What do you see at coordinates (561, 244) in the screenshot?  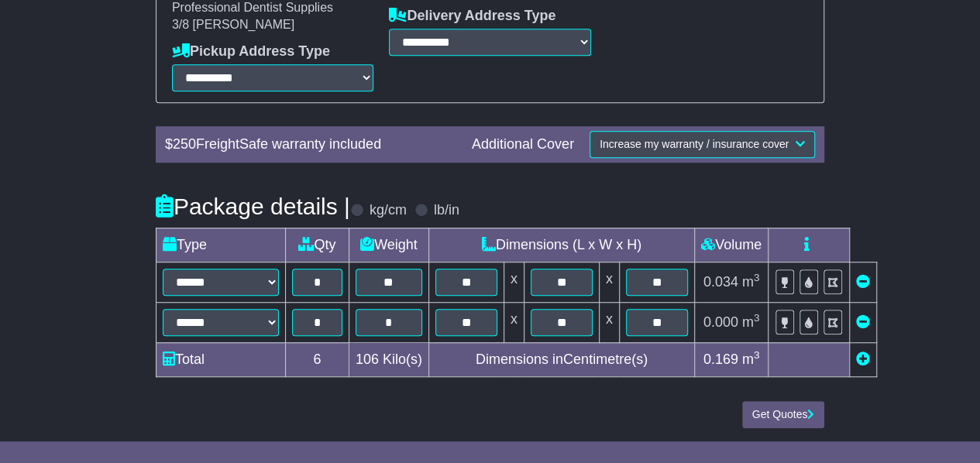 I see `td: Dimensions (L x W x H)` at bounding box center [561, 244].